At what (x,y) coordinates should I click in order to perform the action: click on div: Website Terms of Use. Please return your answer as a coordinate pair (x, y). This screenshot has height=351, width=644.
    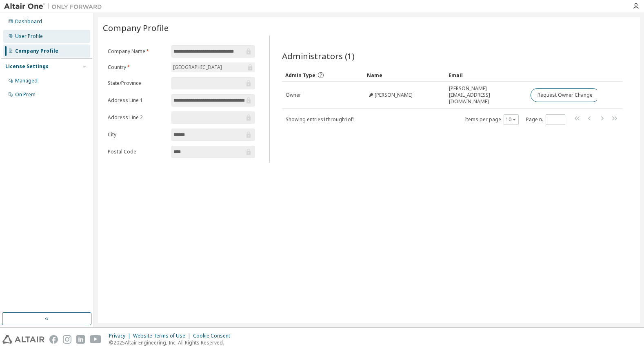
    Looking at the image, I should click on (163, 336).